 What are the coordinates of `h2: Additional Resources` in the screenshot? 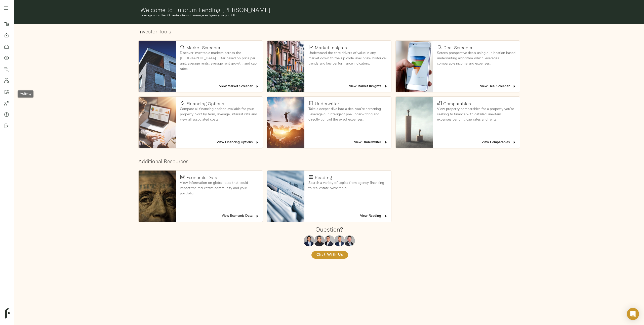 It's located at (329, 161).